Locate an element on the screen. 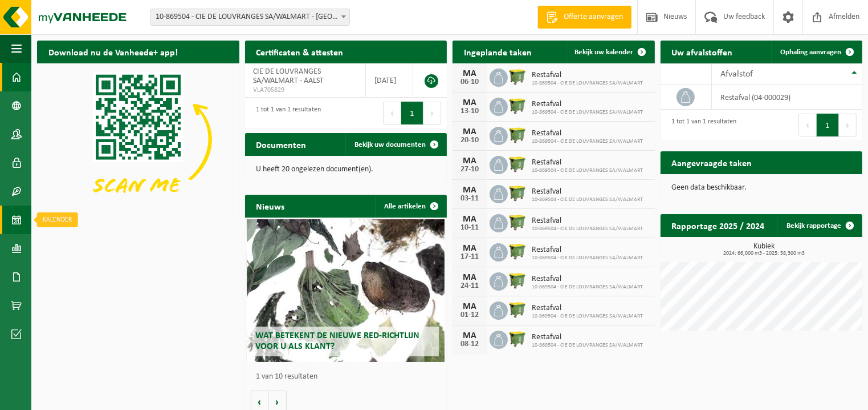 The height and width of the screenshot is (410, 868). span: Offerte aanvragen is located at coordinates (594, 17).